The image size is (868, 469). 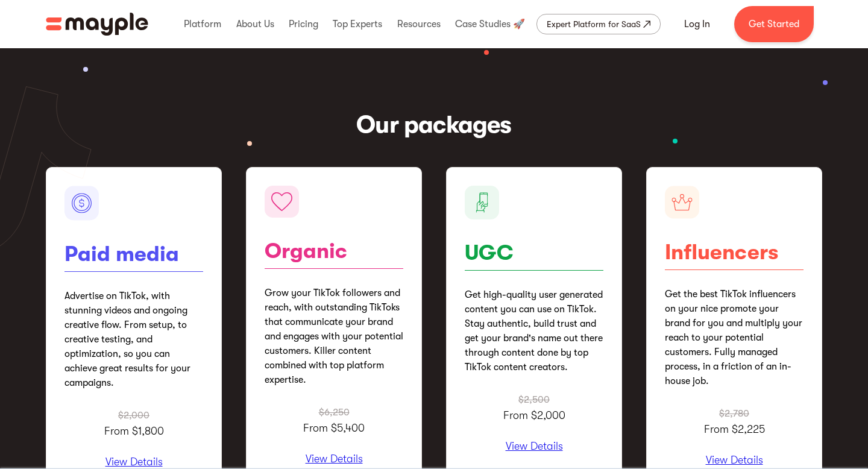 What do you see at coordinates (24, 24) in the screenshot?
I see `img: logo_orange.svg` at bounding box center [24, 24].